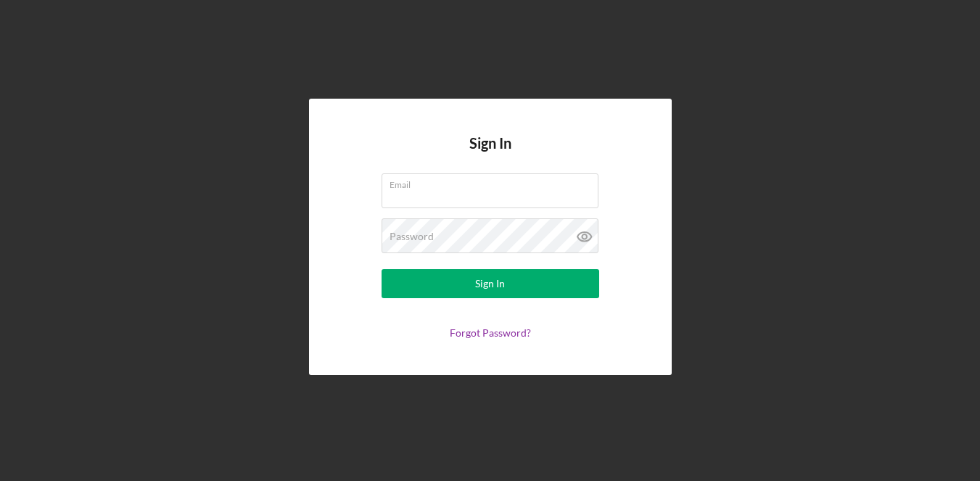  I want to click on button: Sign In, so click(490, 284).